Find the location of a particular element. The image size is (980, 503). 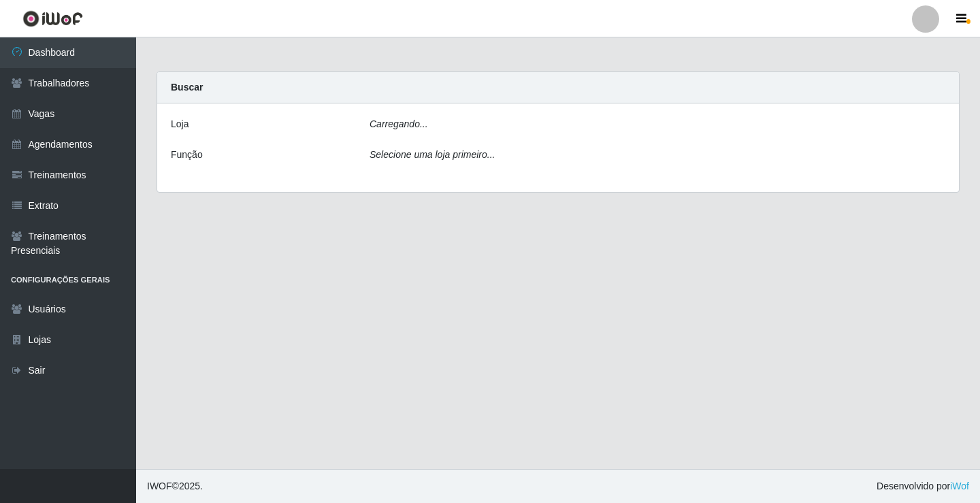

i: Selecione uma loja primeiro... is located at coordinates (433, 154).